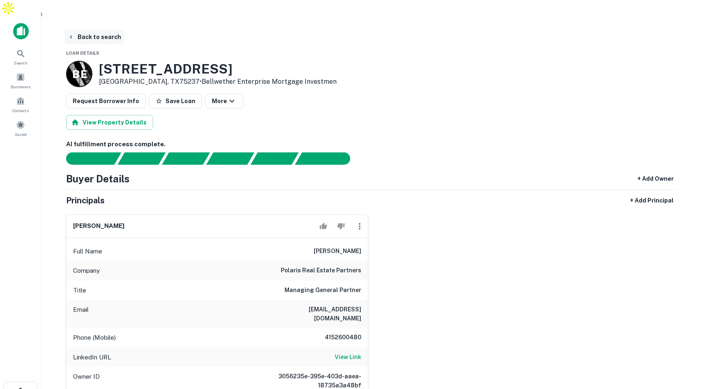  I want to click on p: Company, so click(86, 271).